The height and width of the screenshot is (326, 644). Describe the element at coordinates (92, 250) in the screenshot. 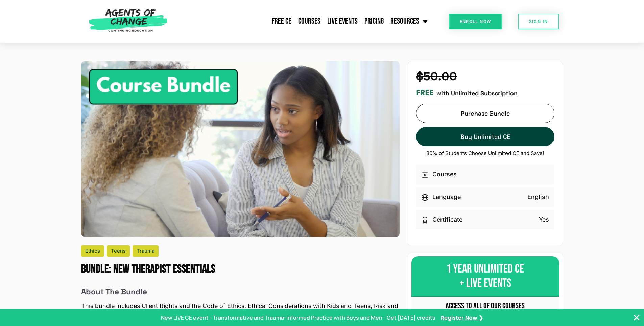

I see `div: Ethics` at that location.